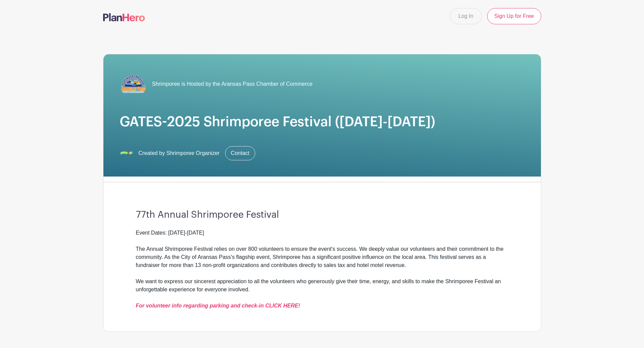 This screenshot has height=348, width=644. Describe the element at coordinates (240, 153) in the screenshot. I see `a: Contact` at that location.